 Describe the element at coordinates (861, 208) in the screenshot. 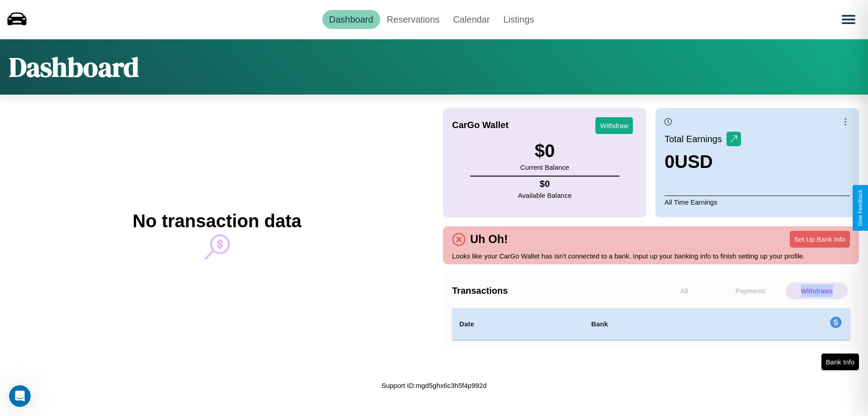

I see `div: Give Feedback` at that location.